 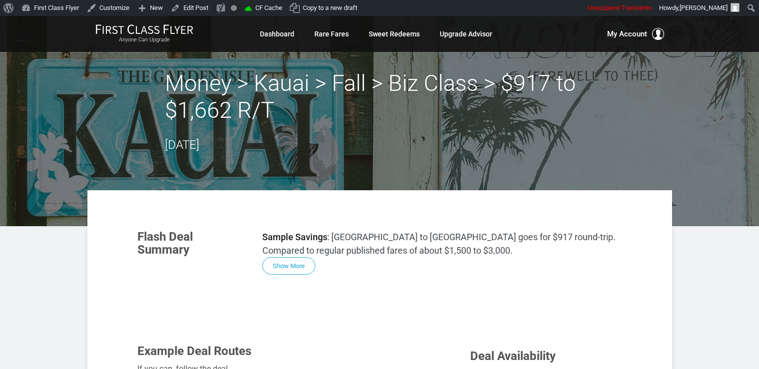 What do you see at coordinates (513, 356) in the screenshot?
I see `span: Deal Availability` at bounding box center [513, 356].